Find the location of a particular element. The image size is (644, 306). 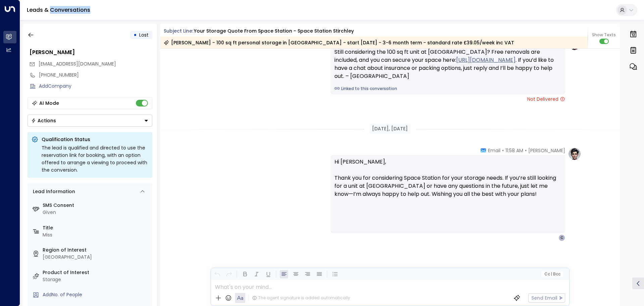

span: 11:58 AM is located at coordinates (514, 150).